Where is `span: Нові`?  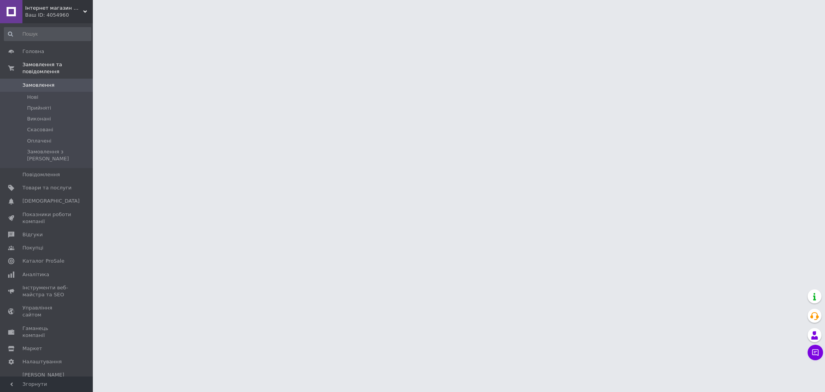 span: Нові is located at coordinates (32, 97).